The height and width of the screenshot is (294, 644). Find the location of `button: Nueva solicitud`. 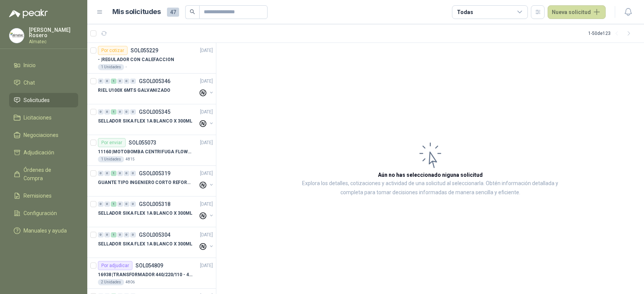

button: Nueva solicitud is located at coordinates (576, 12).